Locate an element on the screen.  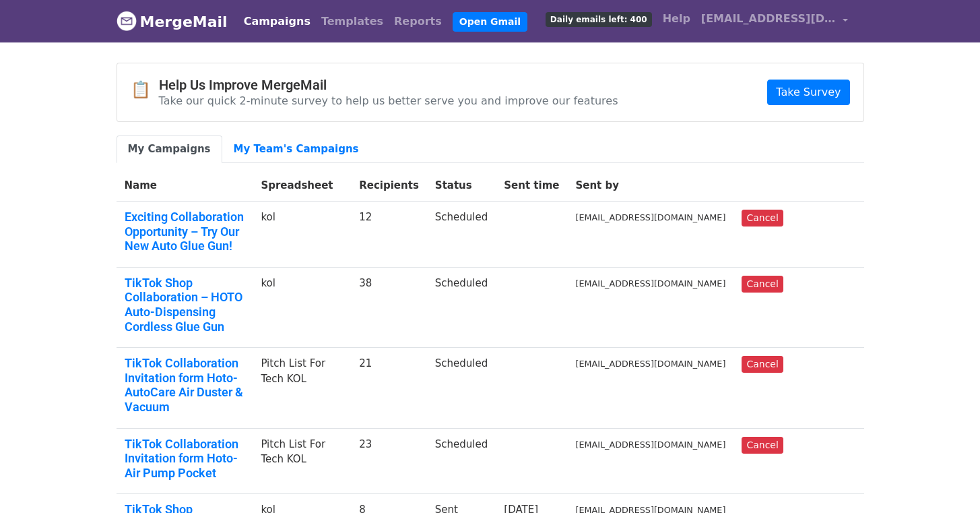
td: 23 is located at coordinates (389, 461).